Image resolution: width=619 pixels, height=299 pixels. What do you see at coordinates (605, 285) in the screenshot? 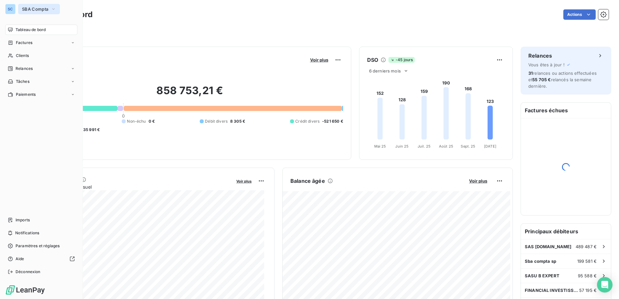
I see `div: Open Intercom Messenger` at bounding box center [605, 285].